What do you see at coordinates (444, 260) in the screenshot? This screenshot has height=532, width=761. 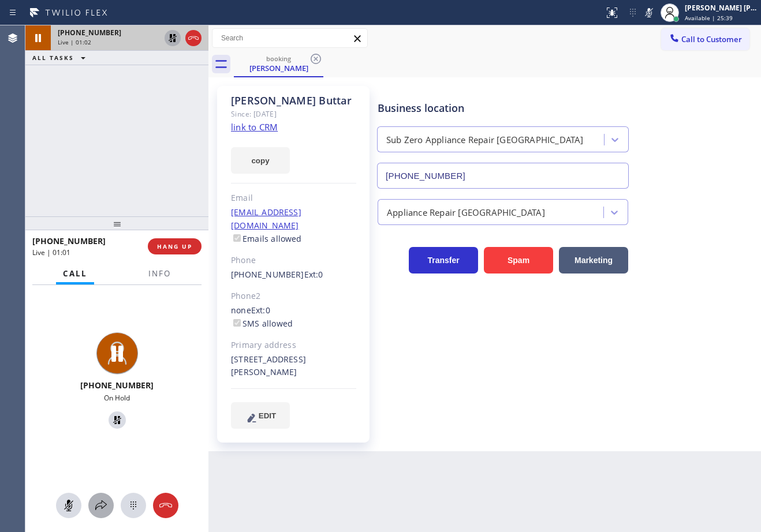 I see `button: Transfer` at bounding box center [444, 260].